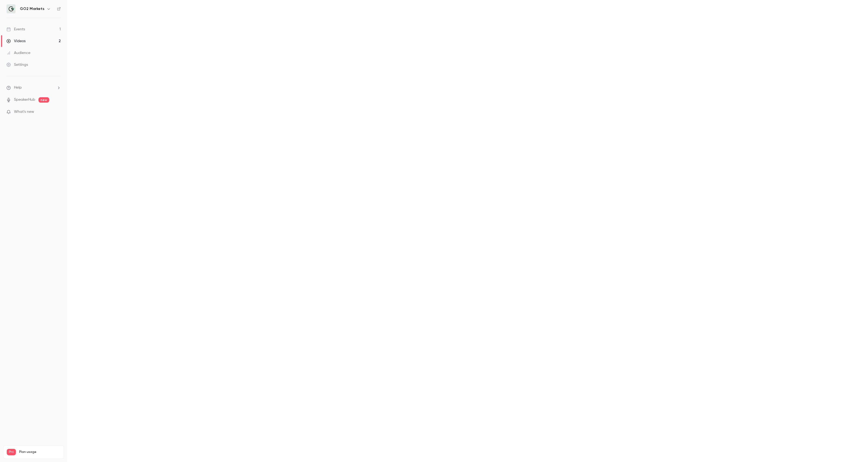  I want to click on li: help-dropdown-opener, so click(34, 88).